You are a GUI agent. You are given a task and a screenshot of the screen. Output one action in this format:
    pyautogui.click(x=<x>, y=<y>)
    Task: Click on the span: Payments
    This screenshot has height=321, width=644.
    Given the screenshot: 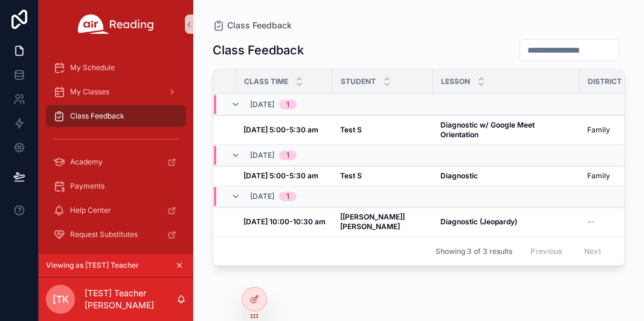 What is the action you would take?
    pyautogui.click(x=87, y=186)
    